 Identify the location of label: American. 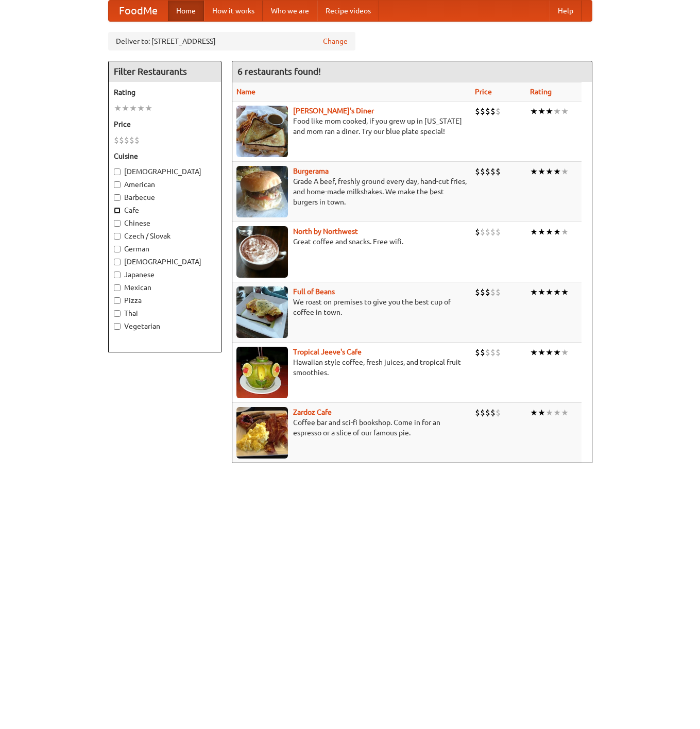
(165, 184).